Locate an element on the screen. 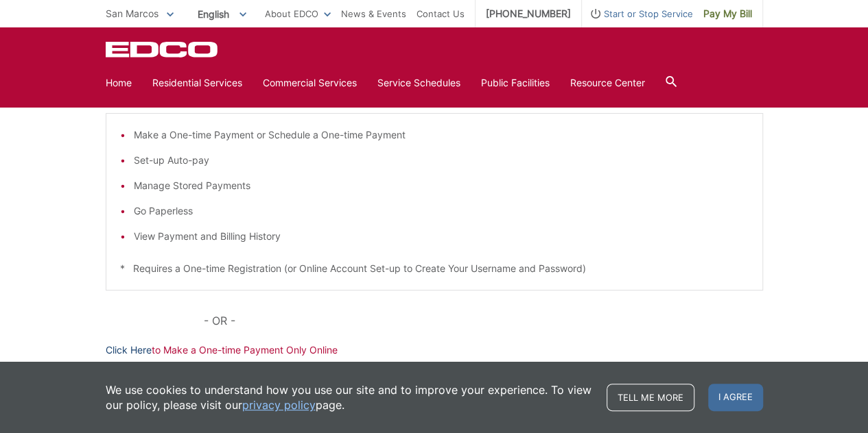 Image resolution: width=868 pixels, height=433 pixels. a: EDCD logo. Return to the homepage. is located at coordinates (163, 49).